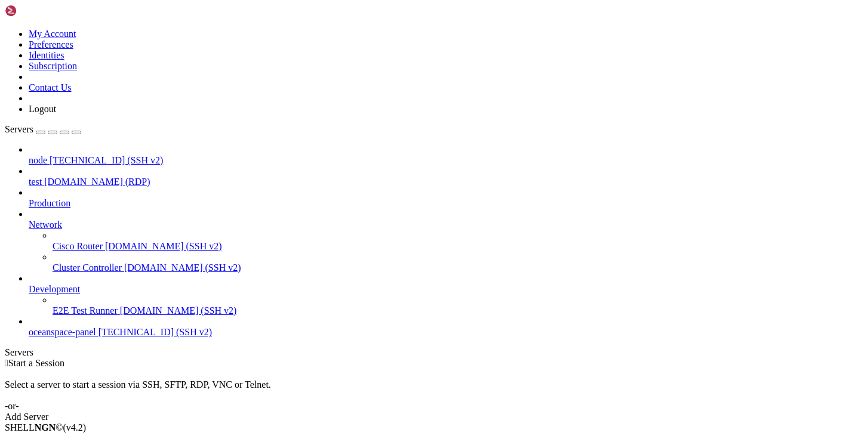 The height and width of the screenshot is (448, 868). Describe the element at coordinates (87, 267) in the screenshot. I see `span: Cluster Controller` at that location.